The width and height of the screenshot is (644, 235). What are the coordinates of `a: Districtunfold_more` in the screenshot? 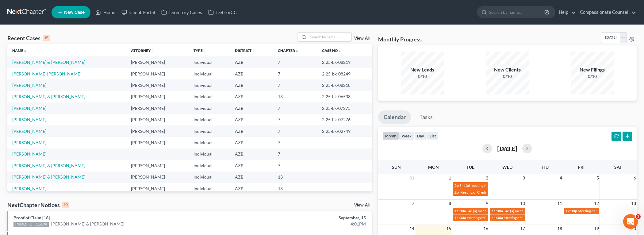 It's located at (245, 50).